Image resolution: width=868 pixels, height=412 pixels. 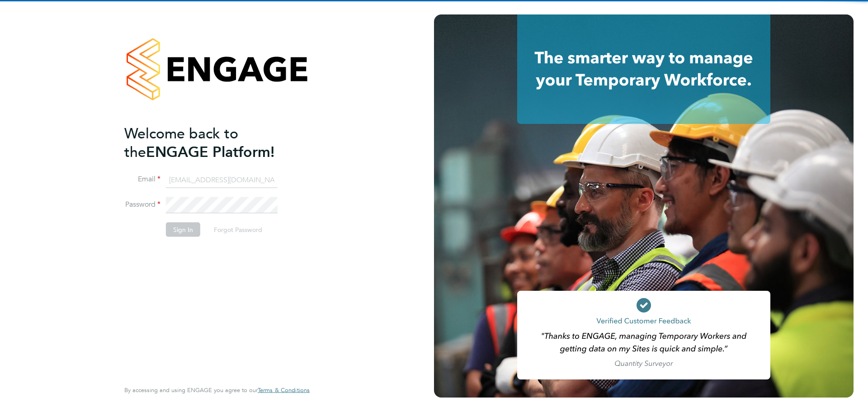 I want to click on label: Email, so click(x=142, y=179).